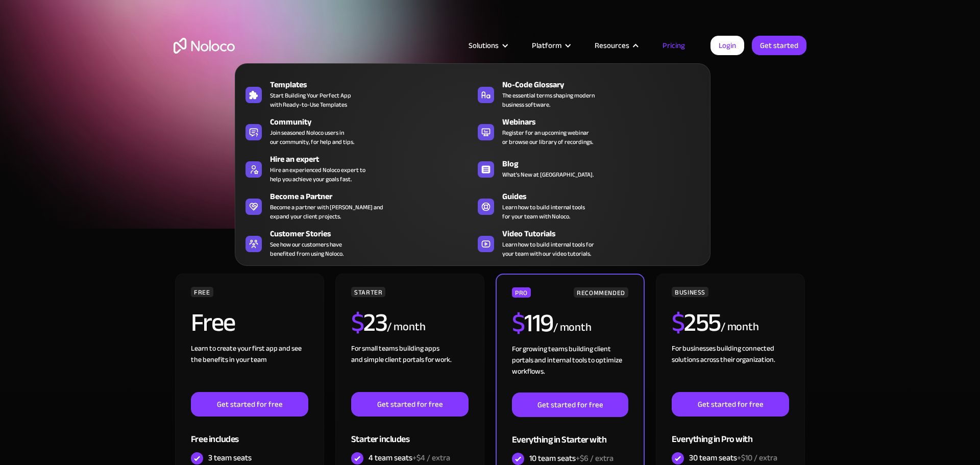  I want to click on span: Learn how to build internal tools for your team with our video tutorials., so click(548, 249).